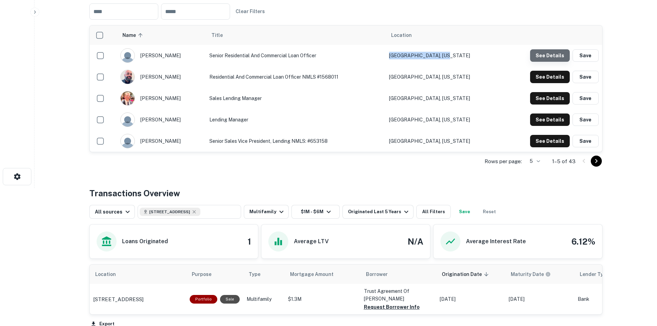 This screenshot has height=326, width=657. What do you see at coordinates (259, 274) in the screenshot?
I see `span: Type` at bounding box center [259, 274].